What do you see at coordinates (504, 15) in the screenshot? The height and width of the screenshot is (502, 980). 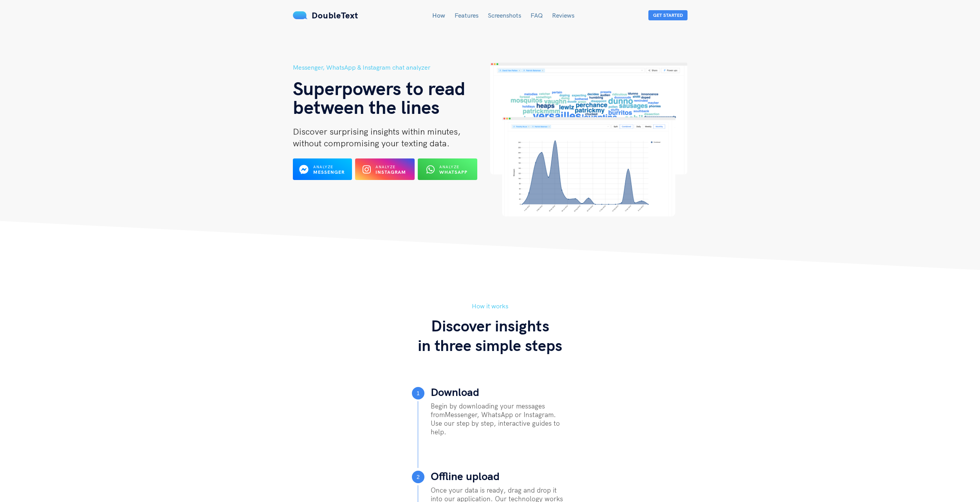 I see `a: Screenshots` at bounding box center [504, 15].